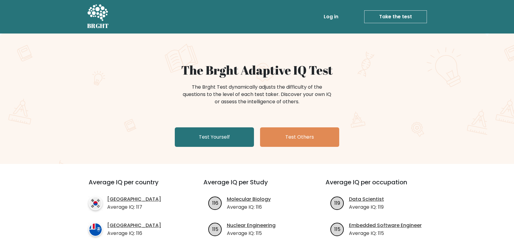 Image resolution: width=514 pixels, height=241 pixels. Describe the element at coordinates (299, 137) in the screenshot. I see `a: Test Others` at that location.